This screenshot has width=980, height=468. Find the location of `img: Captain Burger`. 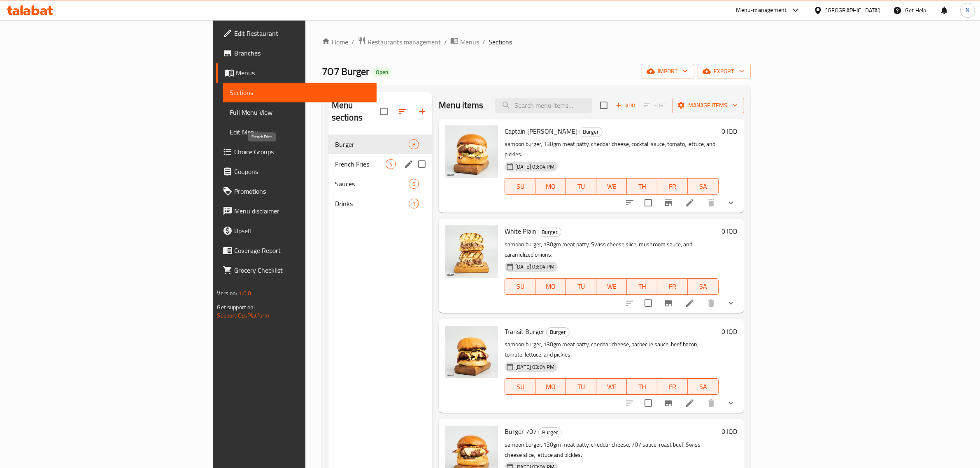

img: Captain Burger is located at coordinates (472, 152).